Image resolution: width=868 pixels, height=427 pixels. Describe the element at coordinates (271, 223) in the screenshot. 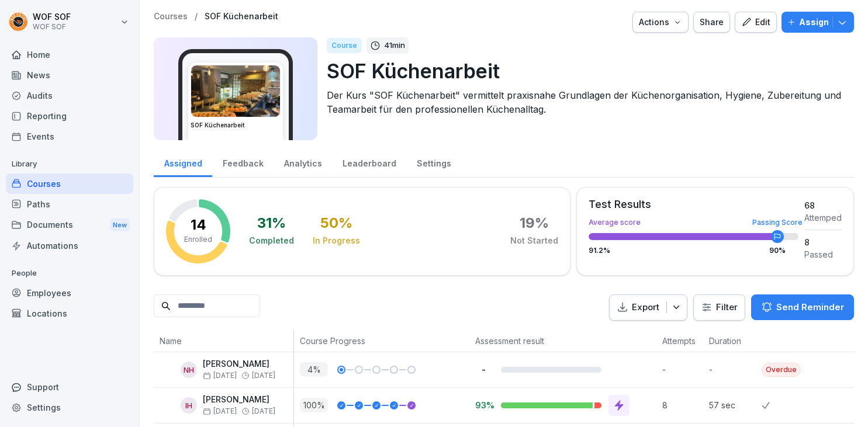

I see `div: 31 %` at that location.